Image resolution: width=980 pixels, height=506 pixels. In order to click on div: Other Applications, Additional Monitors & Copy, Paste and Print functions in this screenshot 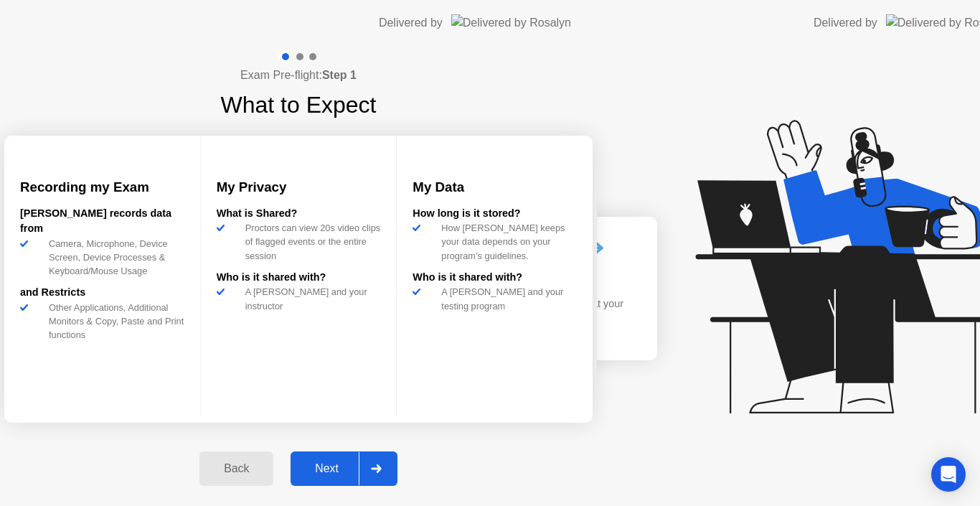, I will do `click(113, 321)`.